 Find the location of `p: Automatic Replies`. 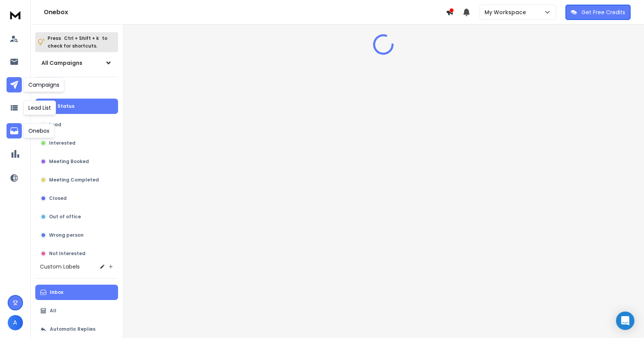

p: Automatic Replies is located at coordinates (73, 329).